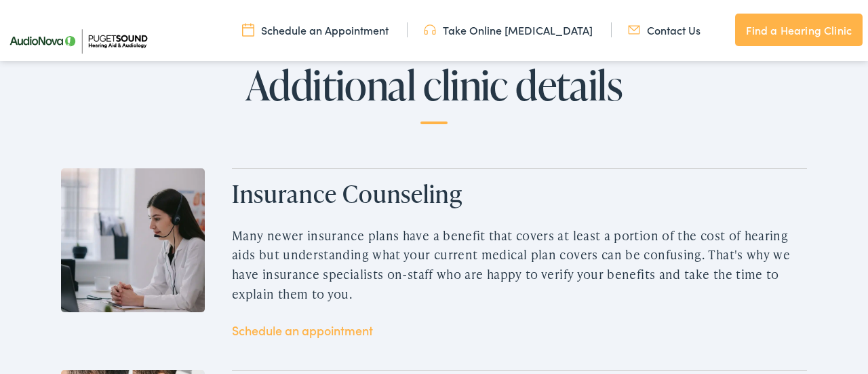 The image size is (868, 374). What do you see at coordinates (519, 193) in the screenshot?
I see `h2: Insurance Counseling` at bounding box center [519, 193].